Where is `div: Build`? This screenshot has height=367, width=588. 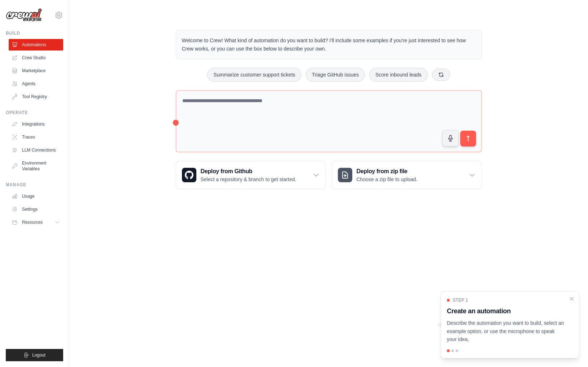 div: Build is located at coordinates (34, 33).